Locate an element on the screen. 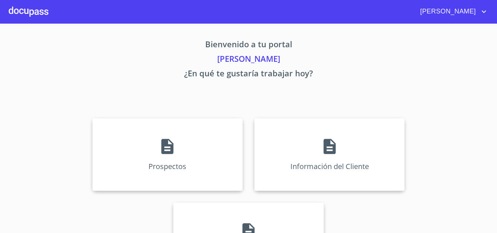 The image size is (497, 233). p: Bienvenido a tu portal is located at coordinates (248, 45).